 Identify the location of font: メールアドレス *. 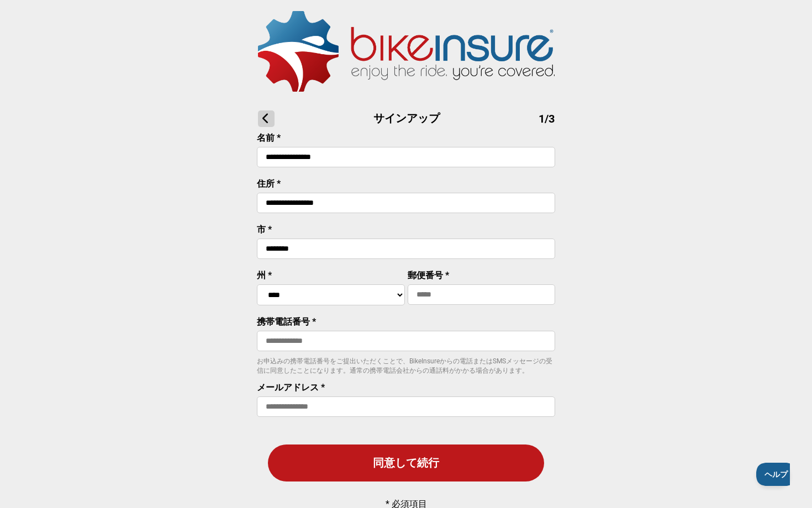
(290, 387).